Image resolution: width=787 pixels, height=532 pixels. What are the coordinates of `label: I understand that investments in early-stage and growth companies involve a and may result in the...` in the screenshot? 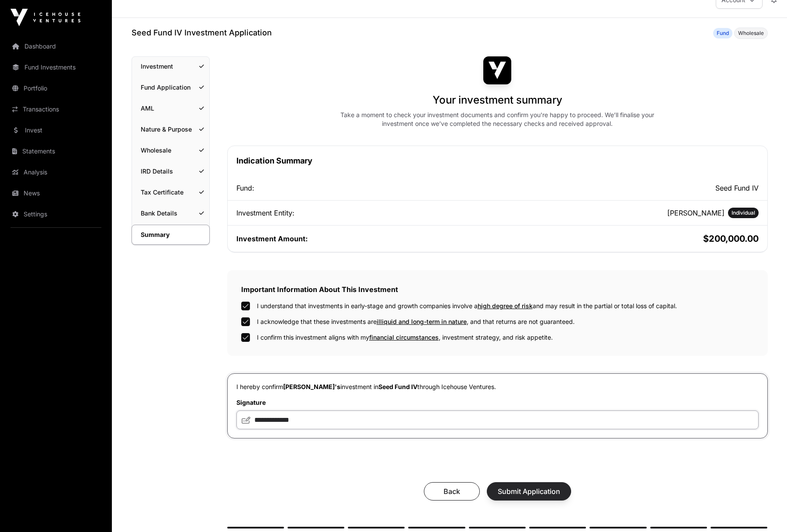 It's located at (467, 306).